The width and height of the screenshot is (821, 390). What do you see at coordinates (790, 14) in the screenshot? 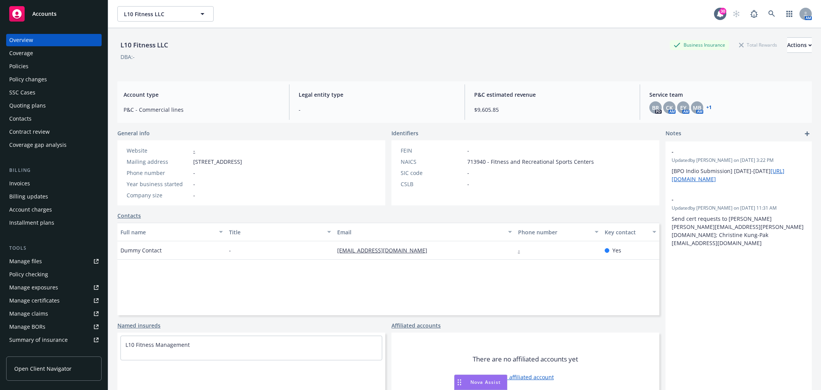
I see `a: Switch app` at bounding box center [790, 14].